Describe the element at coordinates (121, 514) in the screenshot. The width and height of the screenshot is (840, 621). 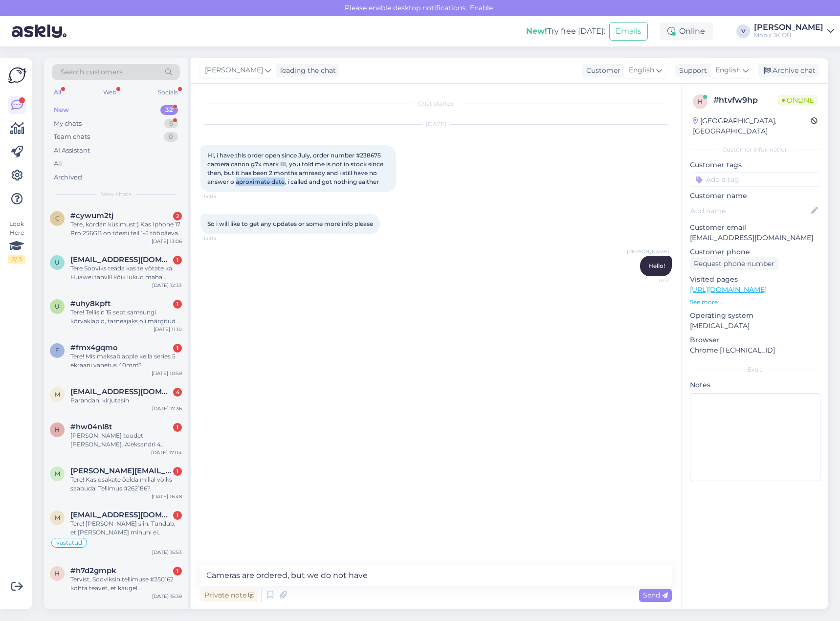
I see `span: mirjam.talts@hotmail.com` at that location.